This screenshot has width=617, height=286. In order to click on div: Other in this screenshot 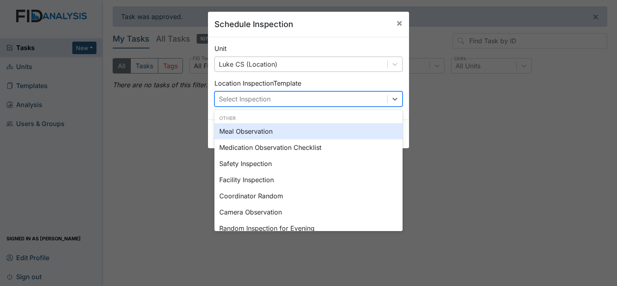, I will do `click(309, 118)`.